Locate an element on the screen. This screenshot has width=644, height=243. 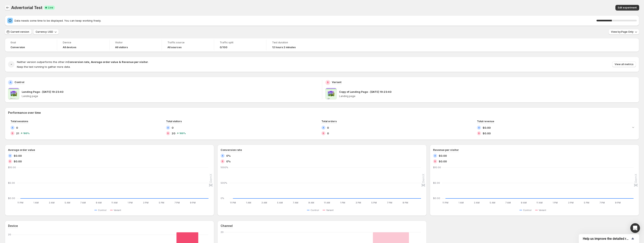
button: Edit experiment is located at coordinates (628, 8).